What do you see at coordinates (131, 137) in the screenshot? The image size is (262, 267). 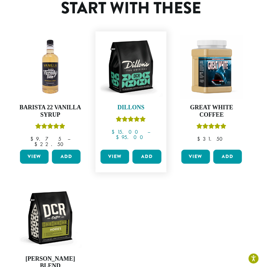 I see `bdi: 95.00` at bounding box center [131, 137].